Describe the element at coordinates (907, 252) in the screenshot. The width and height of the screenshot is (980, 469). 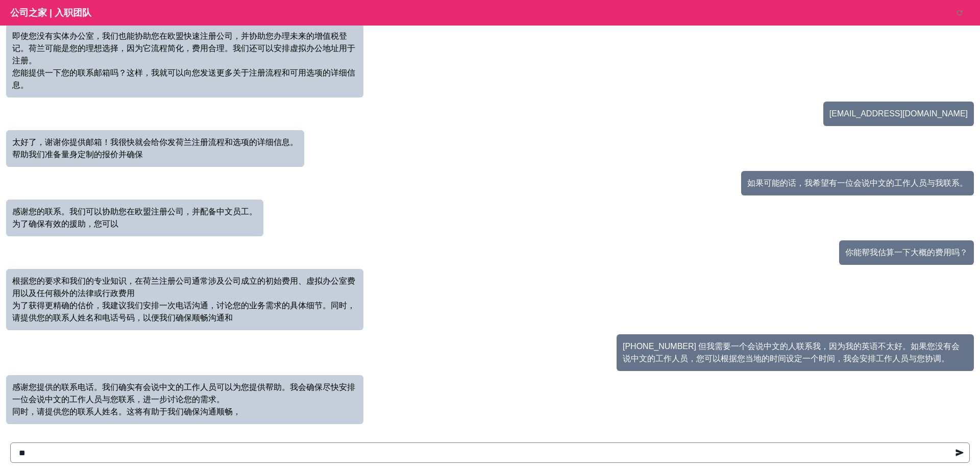
I see `font: 你能帮我估算一下大概的费用吗？` at that location.